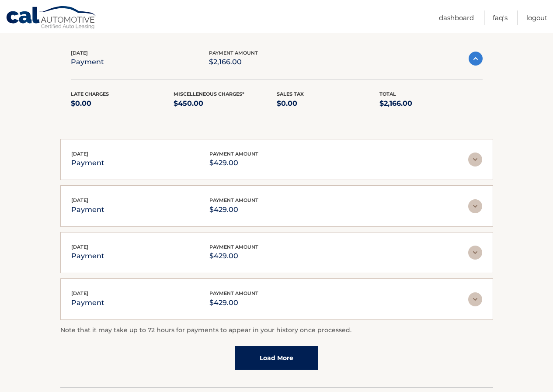 The image size is (553, 392). I want to click on a: Cal Automotive, so click(52, 18).